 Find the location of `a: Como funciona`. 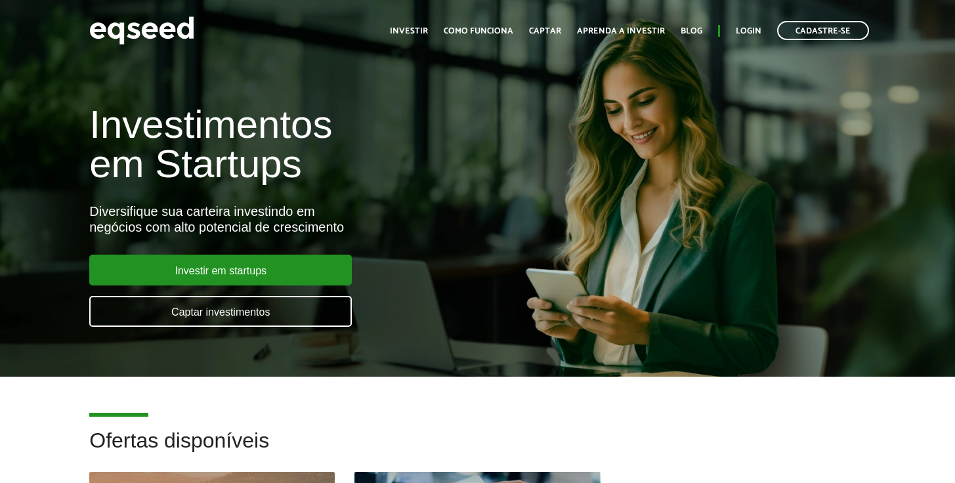

a: Como funciona is located at coordinates (478, 31).